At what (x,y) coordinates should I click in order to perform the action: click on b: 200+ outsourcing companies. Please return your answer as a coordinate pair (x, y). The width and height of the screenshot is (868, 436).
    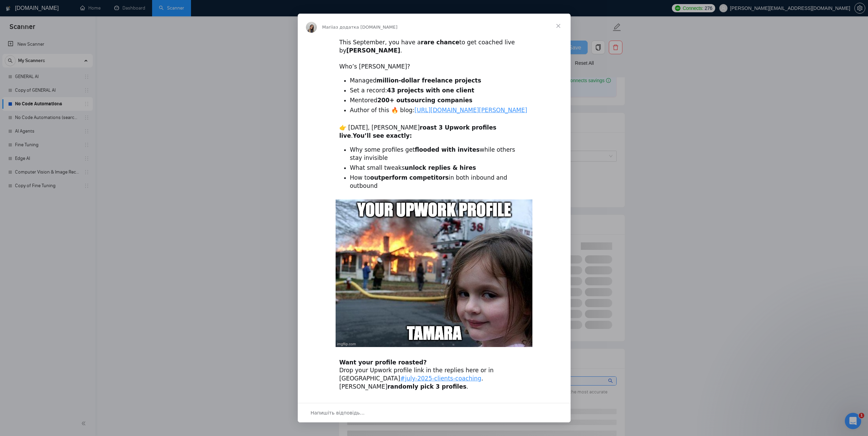
    Looking at the image, I should click on (425, 100).